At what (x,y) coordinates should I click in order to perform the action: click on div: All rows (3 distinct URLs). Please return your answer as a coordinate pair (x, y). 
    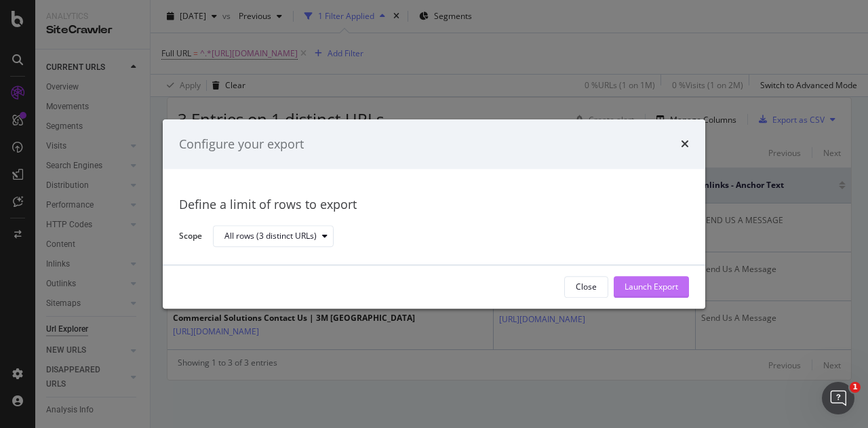
    Looking at the image, I should click on (271, 237).